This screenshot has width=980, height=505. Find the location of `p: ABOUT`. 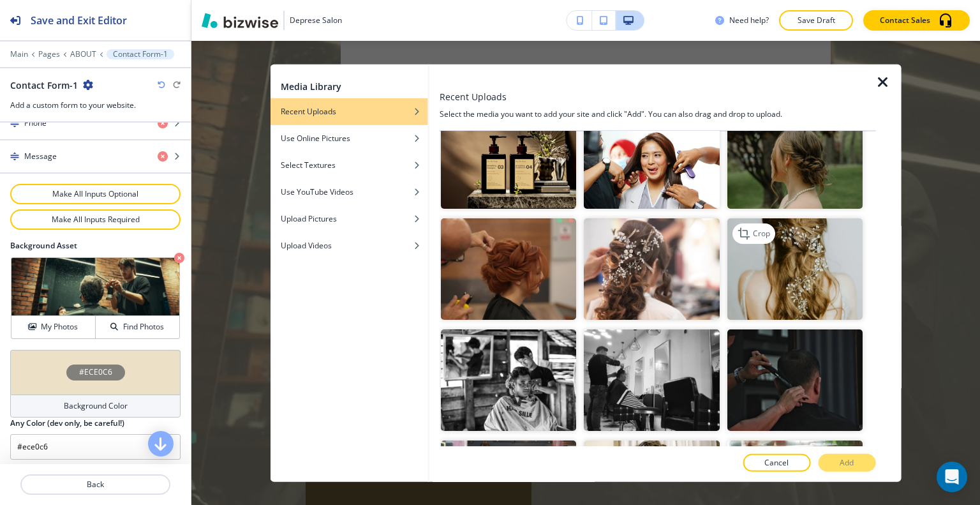

p: ABOUT is located at coordinates (83, 54).